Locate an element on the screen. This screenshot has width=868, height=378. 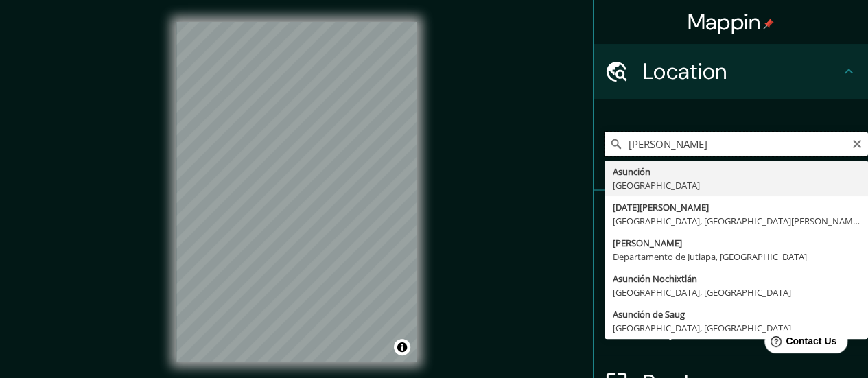
button: Clear is located at coordinates (857, 143).